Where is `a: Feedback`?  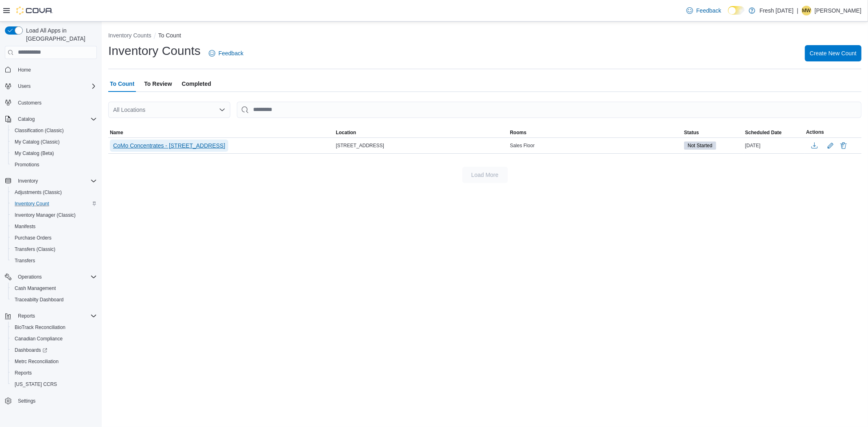
a: Feedback is located at coordinates (226, 53).